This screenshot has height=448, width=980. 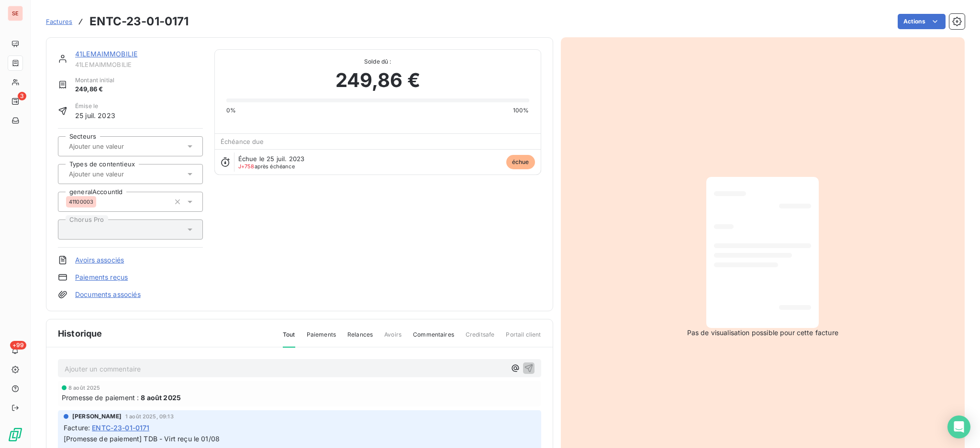 I want to click on span: 1 août 2025, 09:13, so click(x=150, y=417).